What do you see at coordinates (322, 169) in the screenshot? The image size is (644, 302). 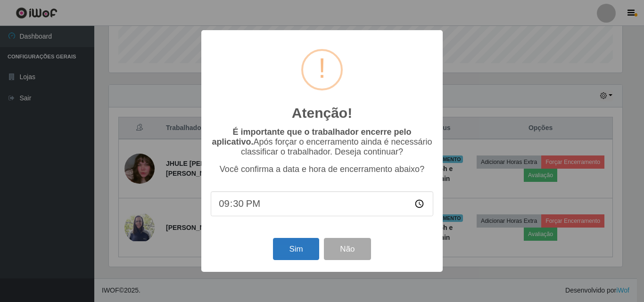 I see `p: Você confirma a data e hora de encerramento abaixo?` at bounding box center [322, 169].